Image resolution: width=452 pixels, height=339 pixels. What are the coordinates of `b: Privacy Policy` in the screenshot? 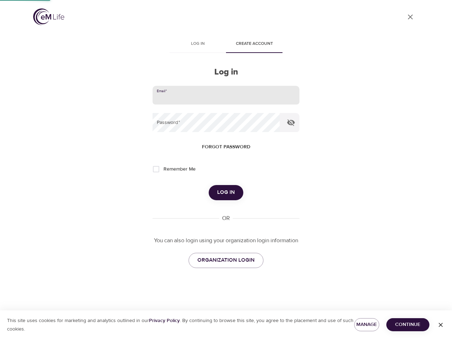 It's located at (164, 321).